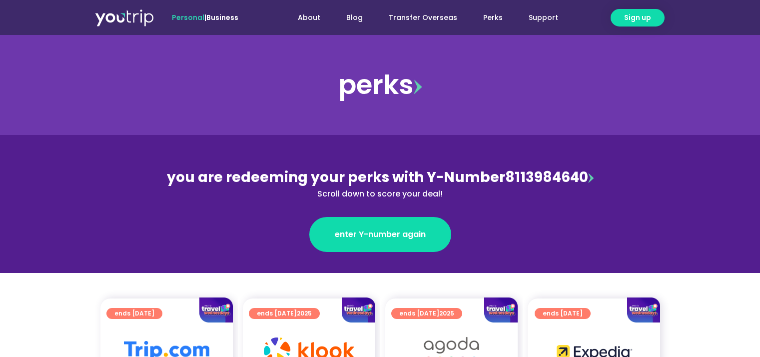 The image size is (760, 357). What do you see at coordinates (418, 17) in the screenshot?
I see `nav: Menu` at bounding box center [418, 17].